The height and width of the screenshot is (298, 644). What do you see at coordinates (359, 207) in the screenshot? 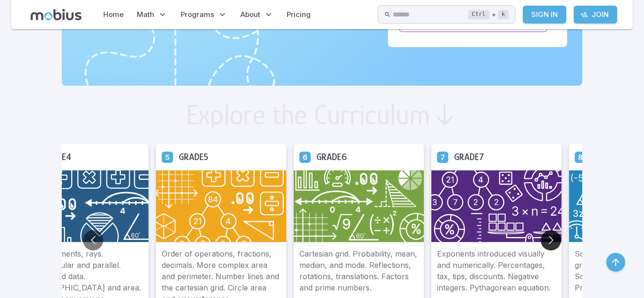
I see `img: Grade 6` at bounding box center [359, 207].